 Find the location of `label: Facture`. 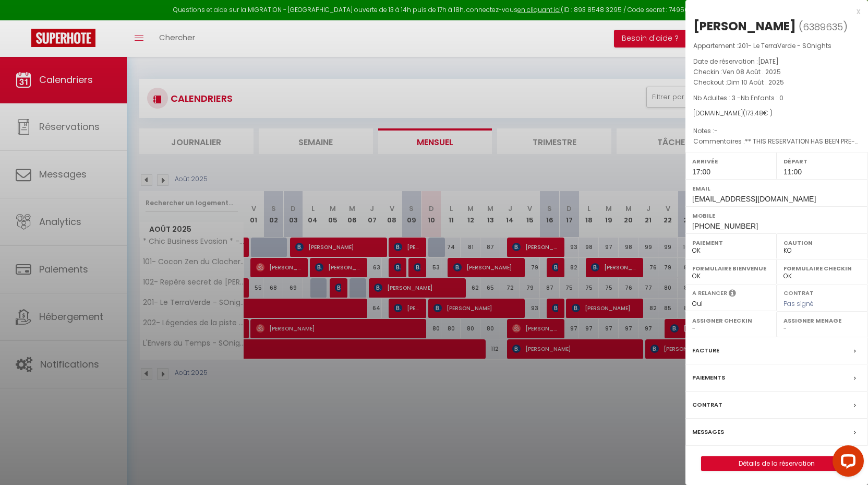

label: Facture is located at coordinates (705, 350).